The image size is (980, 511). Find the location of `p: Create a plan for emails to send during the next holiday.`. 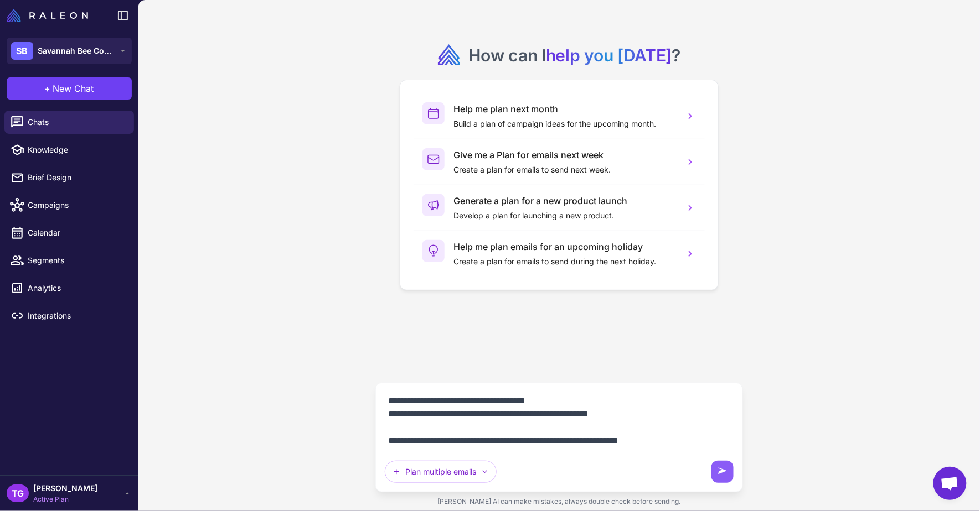

p: Create a plan for emails to send during the next holiday. is located at coordinates (565, 262).